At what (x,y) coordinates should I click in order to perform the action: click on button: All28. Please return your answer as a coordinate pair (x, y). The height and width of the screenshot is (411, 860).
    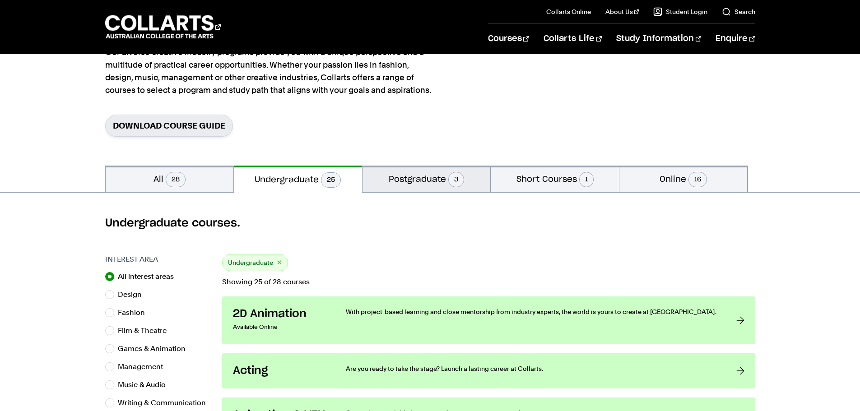
    Looking at the image, I should click on (170, 179).